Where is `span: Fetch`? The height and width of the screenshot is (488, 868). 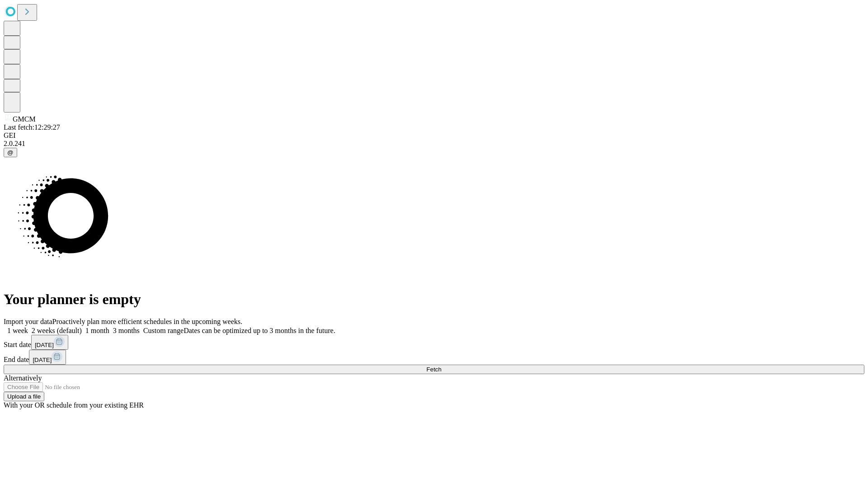 span: Fetch is located at coordinates (433, 369).